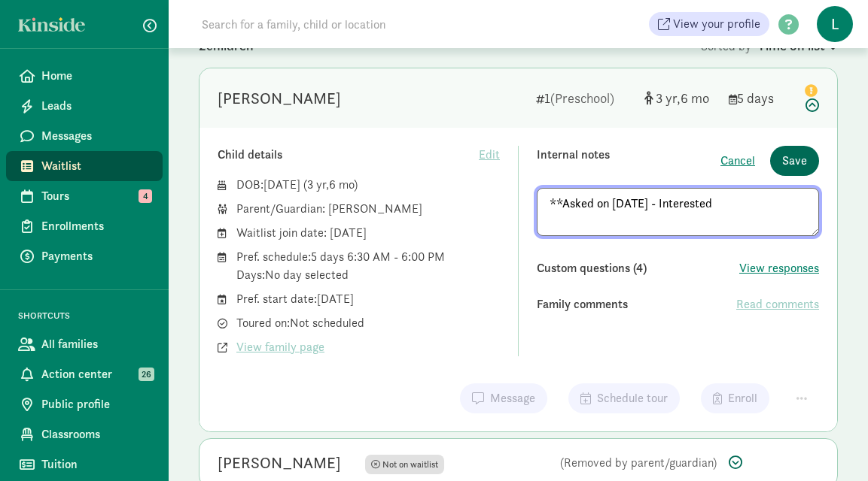 This screenshot has height=481, width=868. Describe the element at coordinates (84, 136) in the screenshot. I see `a: Messages` at that location.